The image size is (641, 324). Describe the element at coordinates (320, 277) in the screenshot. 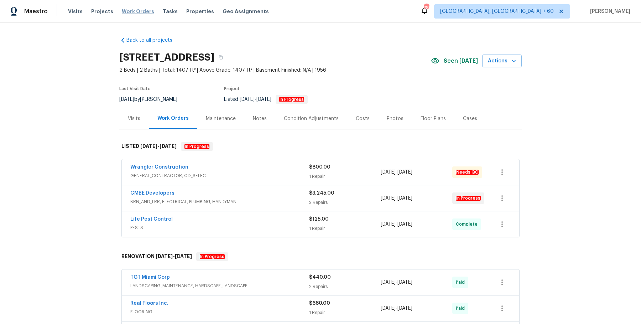

I see `span: $440.00` at that location.